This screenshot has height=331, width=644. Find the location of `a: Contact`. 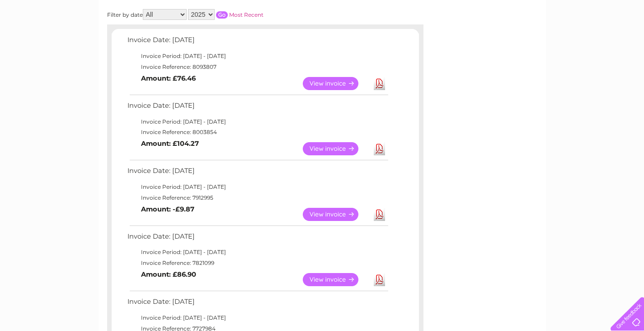

a: Contact is located at coordinates (595, 42).